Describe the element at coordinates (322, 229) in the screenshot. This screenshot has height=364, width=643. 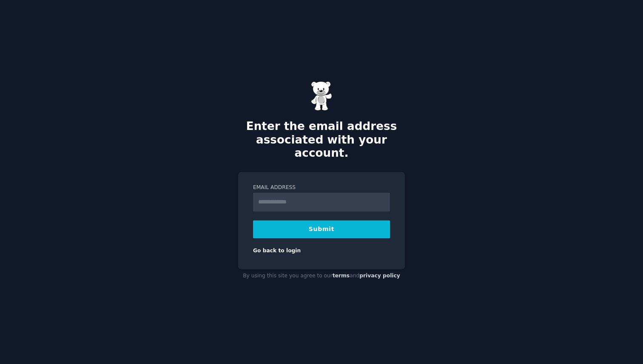
I see `button: Submit` at that location.